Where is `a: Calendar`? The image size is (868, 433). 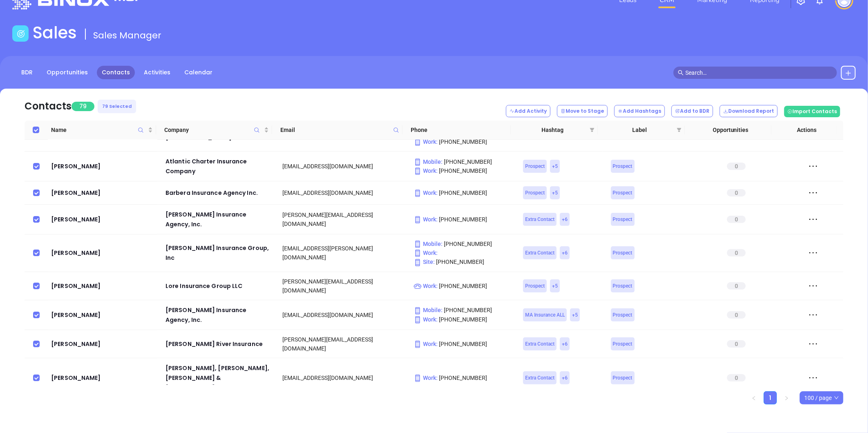
a: Calendar is located at coordinates (198, 72).